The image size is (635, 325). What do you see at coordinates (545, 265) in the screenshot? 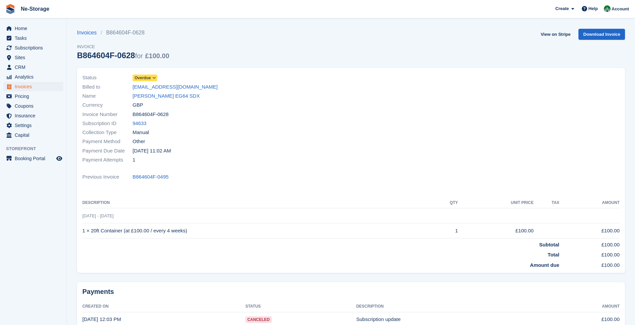
I see `strong: Amount due` at bounding box center [545, 265].